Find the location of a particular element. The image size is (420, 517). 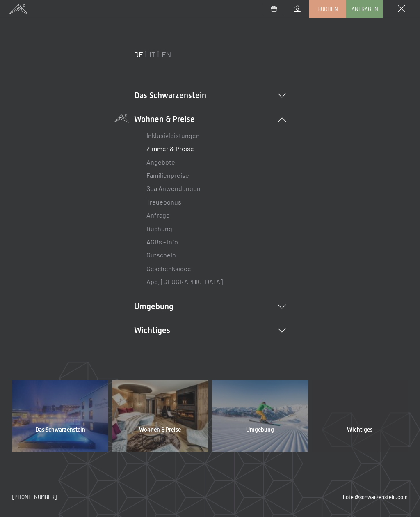

a: Treuebonus is located at coordinates (164, 202).